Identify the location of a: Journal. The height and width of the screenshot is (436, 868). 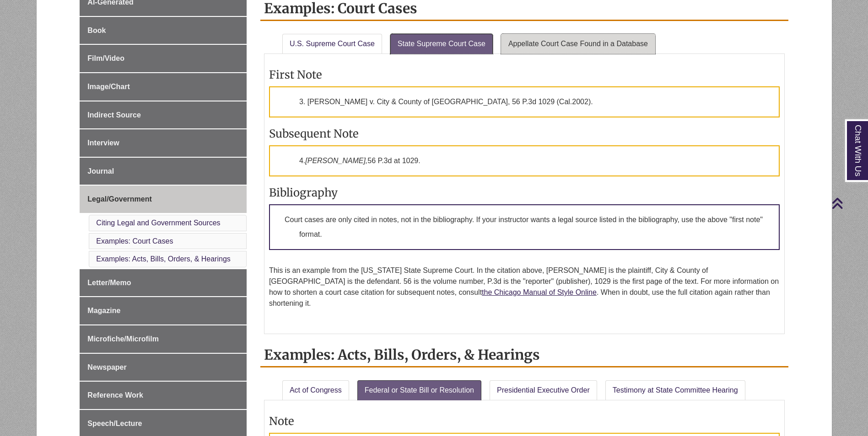
(163, 171).